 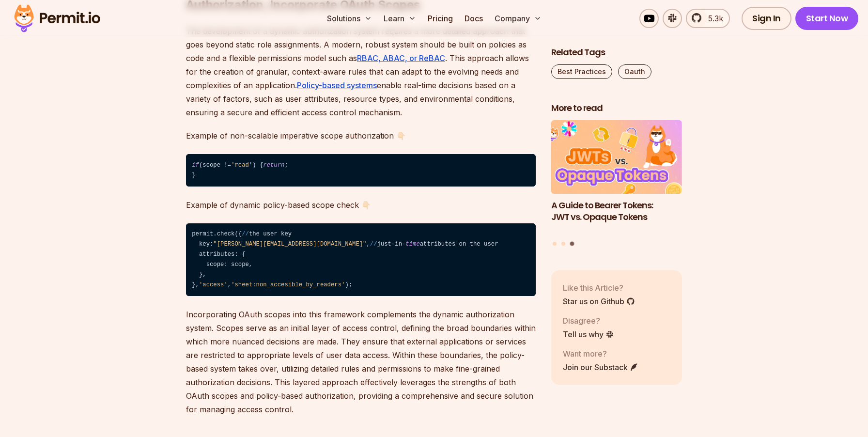 What do you see at coordinates (361, 170) in the screenshot?
I see `code: (scope != ) { ; }` at bounding box center [361, 170].